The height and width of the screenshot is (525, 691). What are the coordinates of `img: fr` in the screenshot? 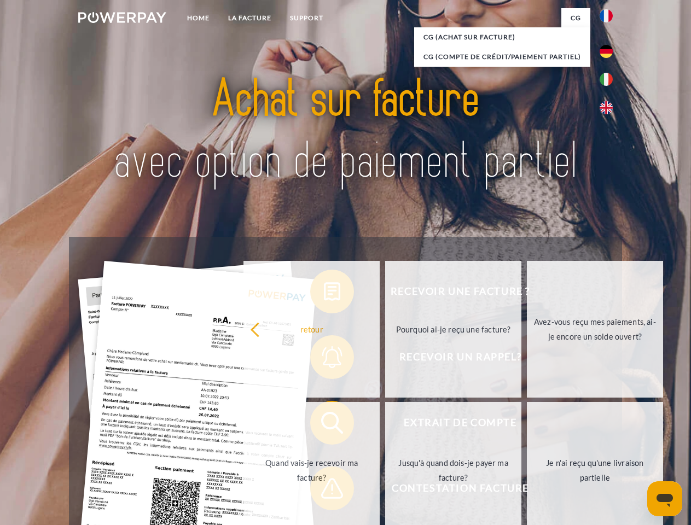 It's located at (606, 16).